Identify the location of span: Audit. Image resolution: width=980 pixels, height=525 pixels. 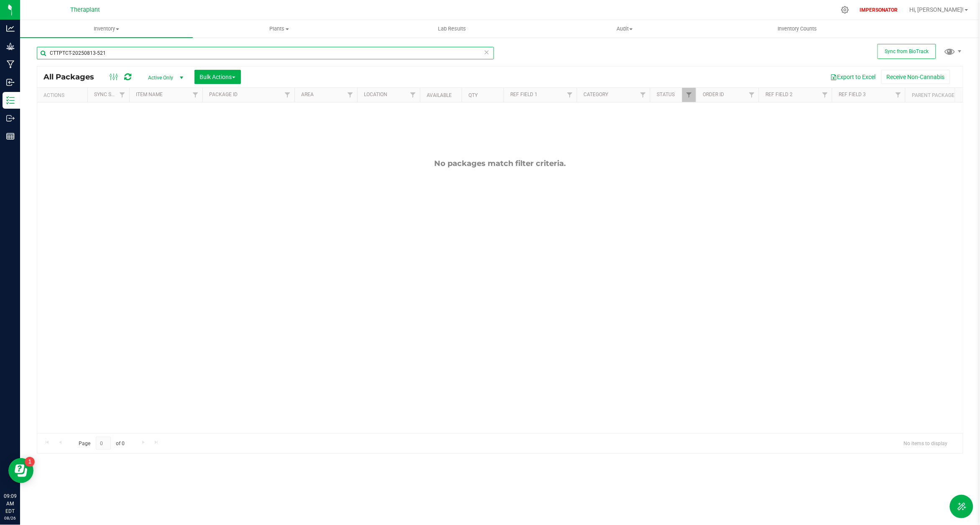
(625, 29).